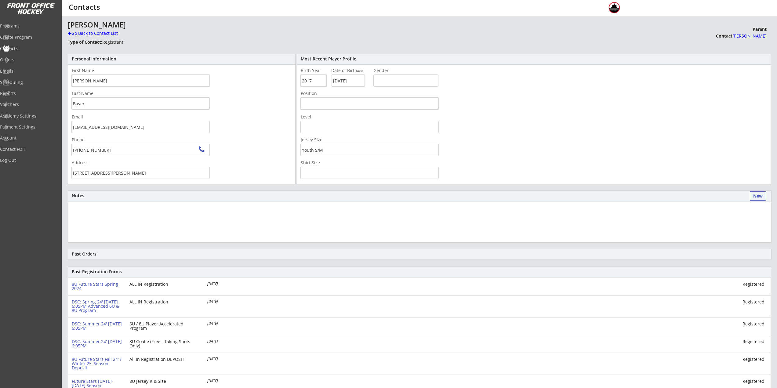  Describe the element at coordinates (134, 42) in the screenshot. I see `div: Registrant` at that location.